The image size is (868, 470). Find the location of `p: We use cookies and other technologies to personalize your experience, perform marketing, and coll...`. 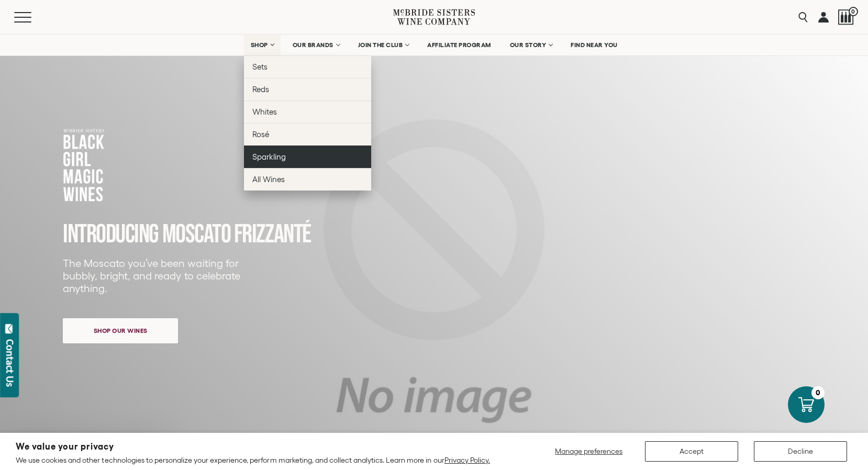

p: We use cookies and other technologies to personalize your experience, perform marketing, and coll... is located at coordinates (253, 460).